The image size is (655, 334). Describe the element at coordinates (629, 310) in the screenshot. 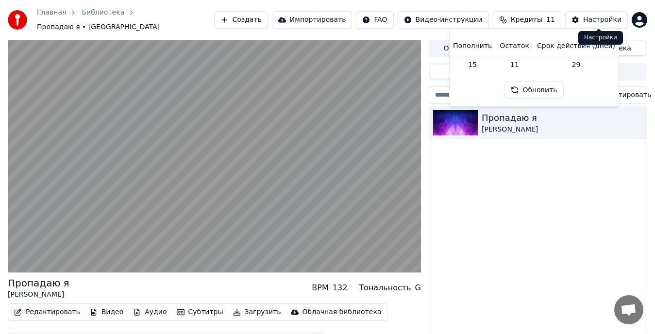

I see `div: Открытый чат` at that location.